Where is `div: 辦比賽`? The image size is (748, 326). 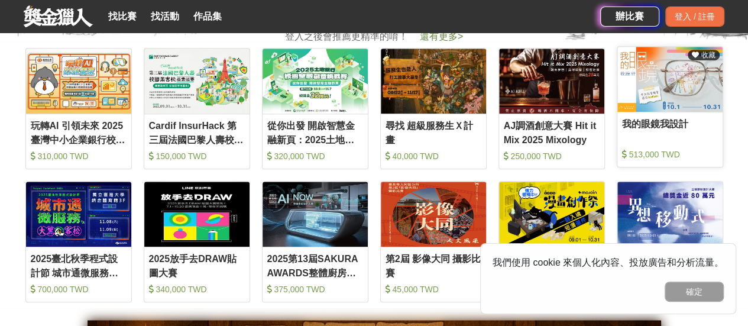
div: 辦比賽 is located at coordinates (629, 17).